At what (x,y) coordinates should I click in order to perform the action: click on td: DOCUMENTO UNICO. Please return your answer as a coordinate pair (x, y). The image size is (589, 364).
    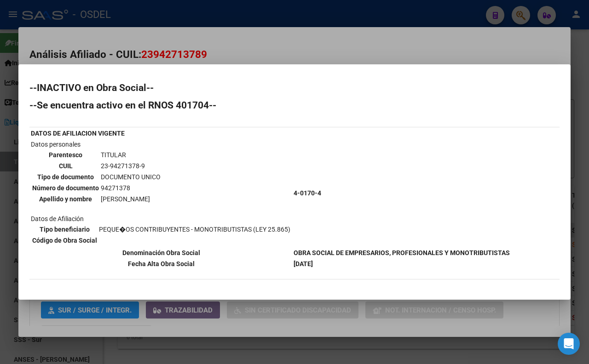
    Looking at the image, I should click on (131, 177).